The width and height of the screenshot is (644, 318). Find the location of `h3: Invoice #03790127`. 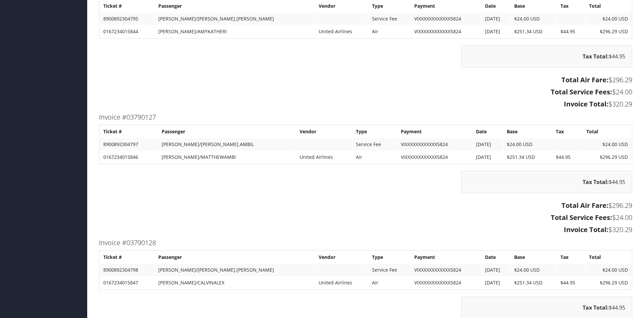

h3: Invoice #03790127 is located at coordinates (366, 117).